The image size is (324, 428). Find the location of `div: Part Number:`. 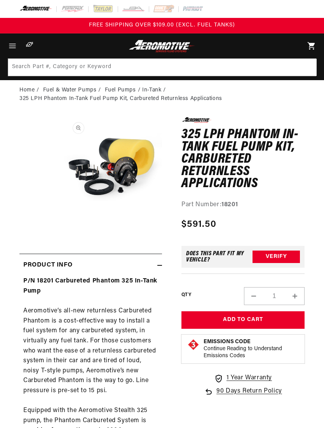

div: Part Number: is located at coordinates (243, 205).